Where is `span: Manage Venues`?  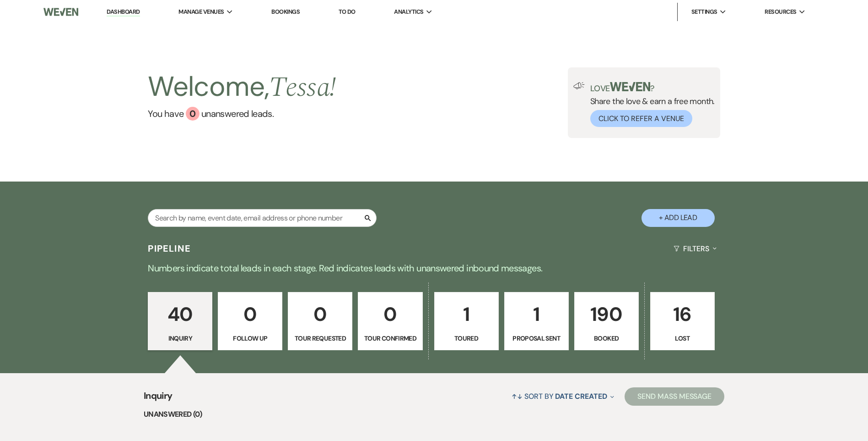
span: Manage Venues is located at coordinates (201, 12).